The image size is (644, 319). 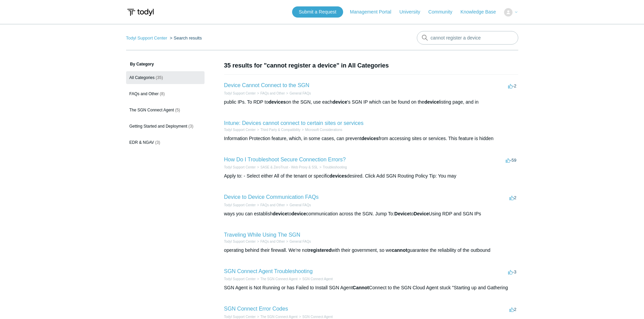 What do you see at coordinates (141, 143) in the screenshot?
I see `span: EDR & NGAV` at bounding box center [141, 143].